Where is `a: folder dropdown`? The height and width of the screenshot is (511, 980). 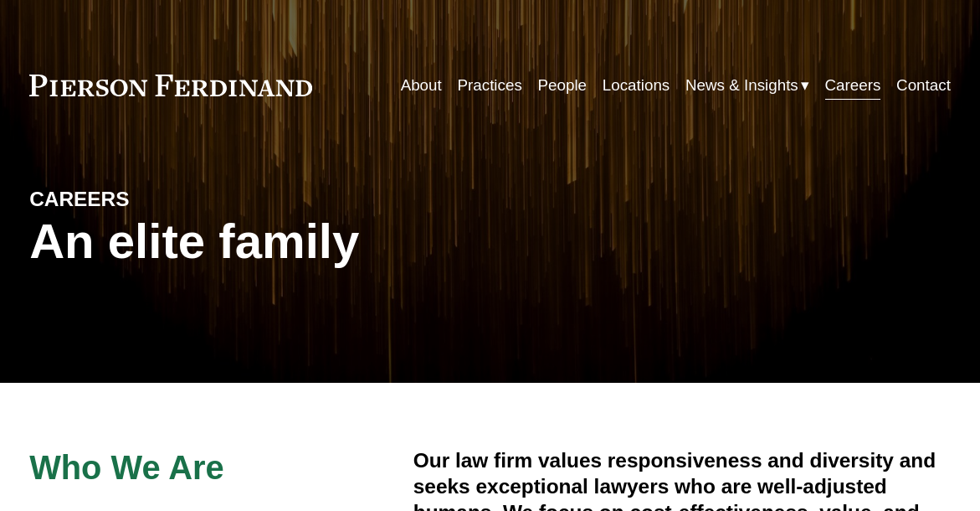 a: folder dropdown is located at coordinates (748, 86).